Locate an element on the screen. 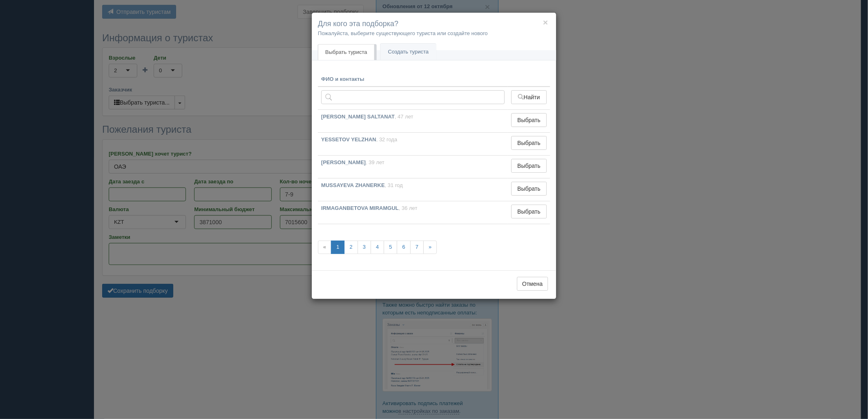  a: 3 is located at coordinates (364, 247).